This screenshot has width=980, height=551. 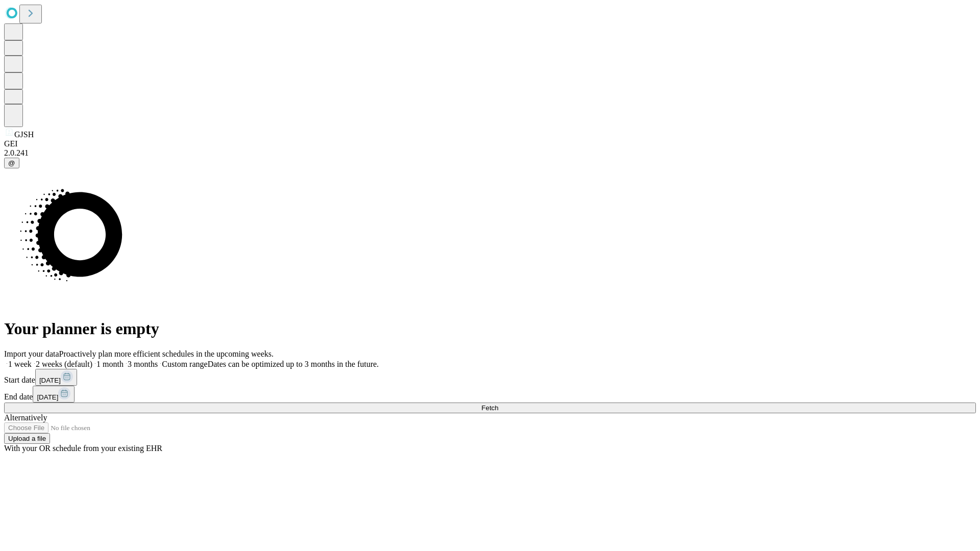 I want to click on div: GEI, so click(x=490, y=144).